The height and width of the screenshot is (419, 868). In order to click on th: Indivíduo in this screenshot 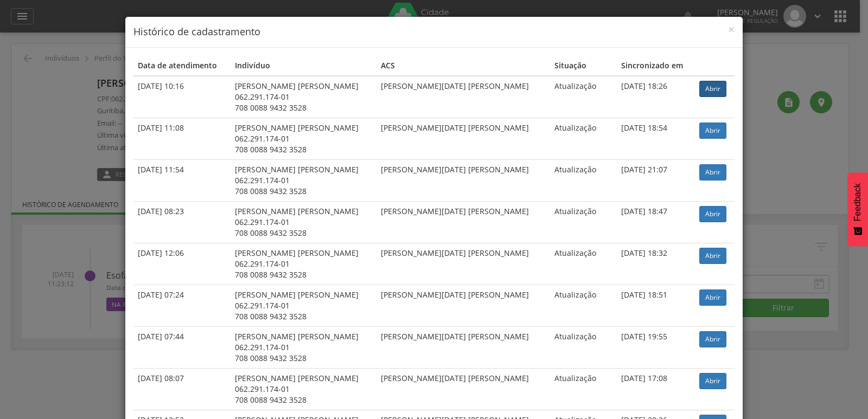, I will do `click(303, 65)`.